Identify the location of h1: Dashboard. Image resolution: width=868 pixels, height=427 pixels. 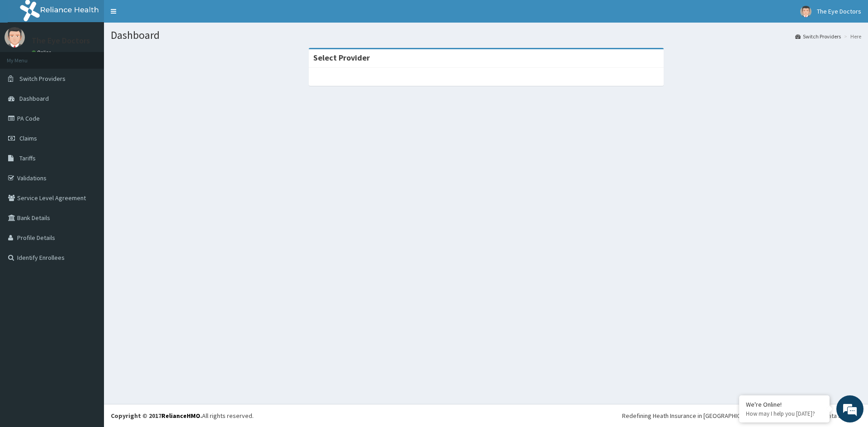
(487, 35).